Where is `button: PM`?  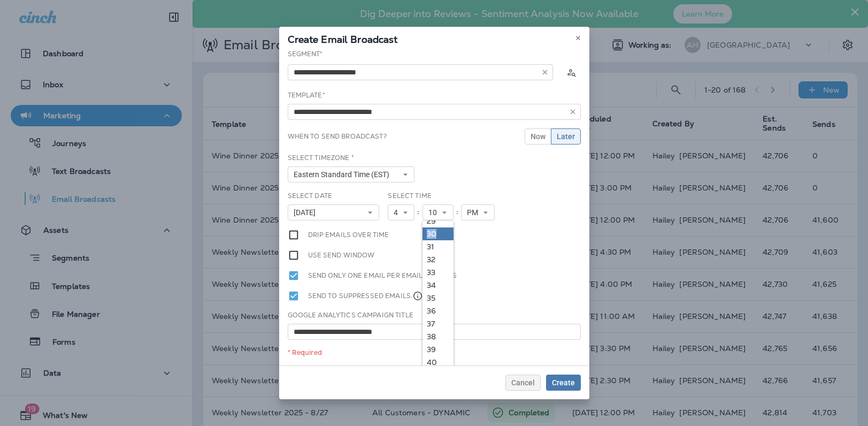
button: PM is located at coordinates (477, 213).